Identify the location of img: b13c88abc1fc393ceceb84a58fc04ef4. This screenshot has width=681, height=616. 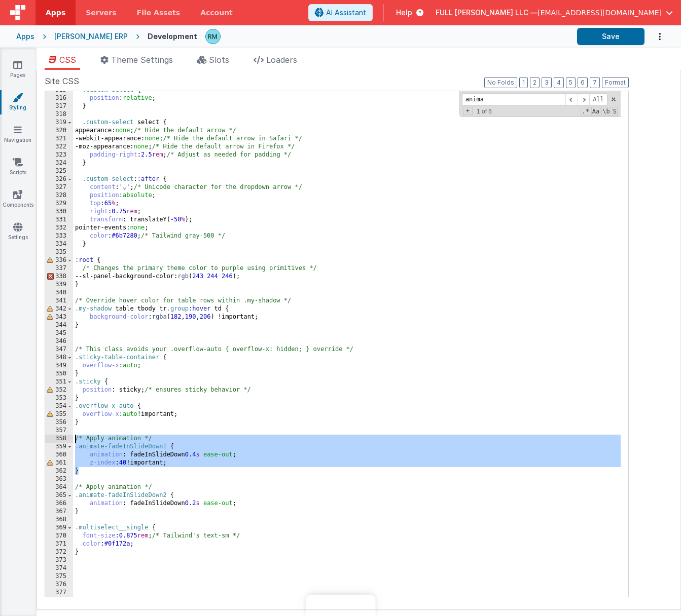
(213, 37).